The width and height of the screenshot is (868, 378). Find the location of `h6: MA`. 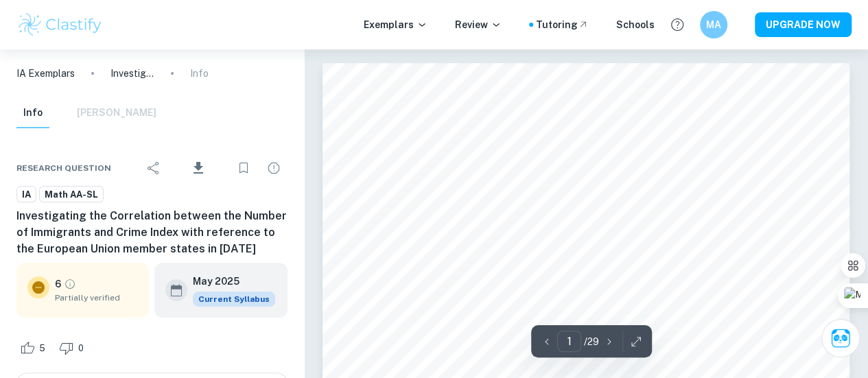

h6: MA is located at coordinates (714, 24).